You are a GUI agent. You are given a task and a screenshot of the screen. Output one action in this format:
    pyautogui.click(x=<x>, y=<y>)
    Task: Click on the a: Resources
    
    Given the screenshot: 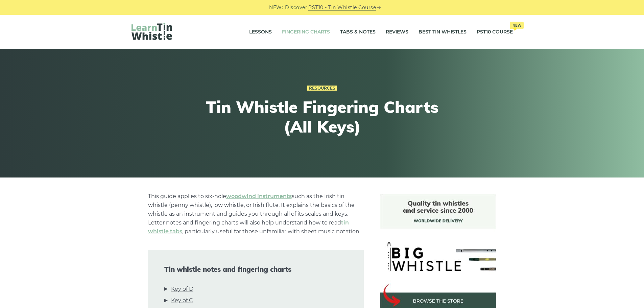 What is the action you would take?
    pyautogui.click(x=322, y=88)
    